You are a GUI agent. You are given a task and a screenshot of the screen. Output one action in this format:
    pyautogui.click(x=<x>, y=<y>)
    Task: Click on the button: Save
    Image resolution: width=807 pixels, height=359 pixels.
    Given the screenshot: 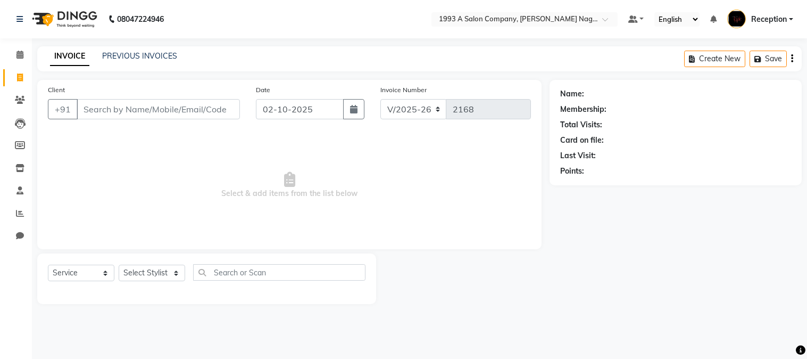 What is the action you would take?
    pyautogui.click(x=768, y=59)
    